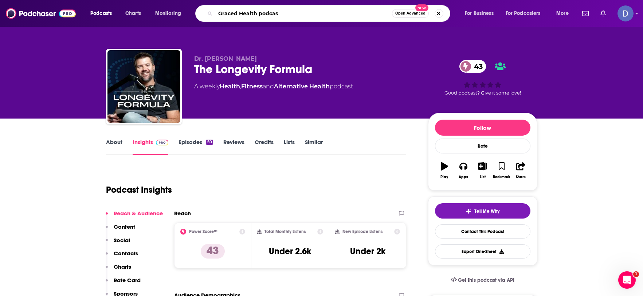 The height and width of the screenshot is (296, 643). Describe the element at coordinates (162, 143) in the screenshot. I see `img: Podchaser Pro` at that location.